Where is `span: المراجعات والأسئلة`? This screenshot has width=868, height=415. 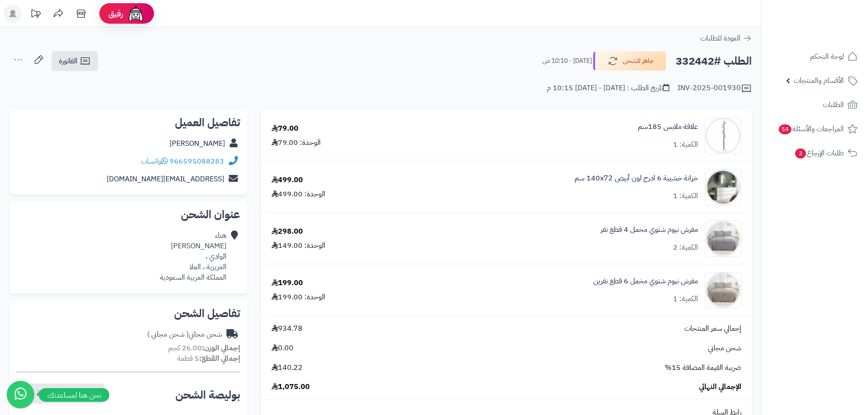
span: المراجعات والأسئلة is located at coordinates (810, 129).